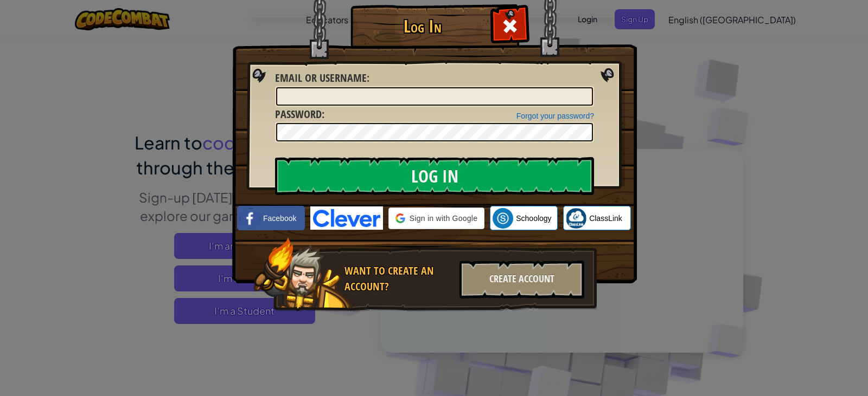  I want to click on span: ClassLink, so click(606, 219).